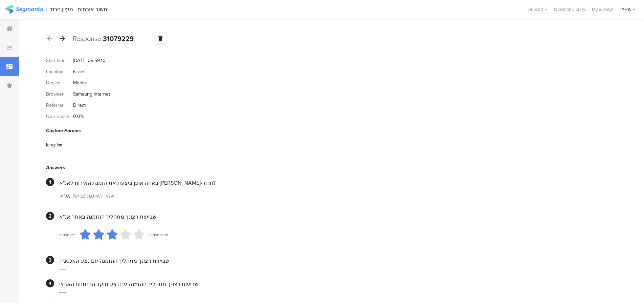  What do you see at coordinates (335, 216) in the screenshot?
I see `div: שביעות רצונך מתהליך ההזמנה באתר אנ"א` at bounding box center [335, 216].